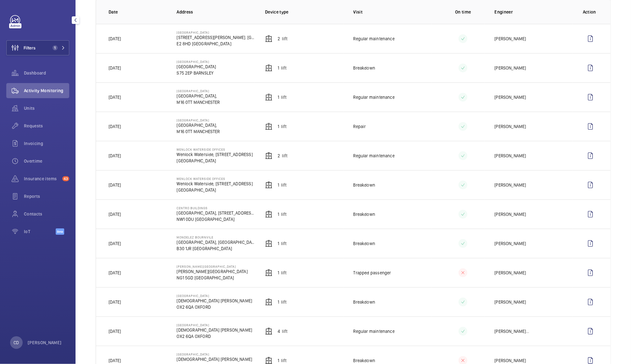 This screenshot has width=631, height=364. What do you see at coordinates (16, 342) in the screenshot?
I see `p: CD` at bounding box center [16, 342].